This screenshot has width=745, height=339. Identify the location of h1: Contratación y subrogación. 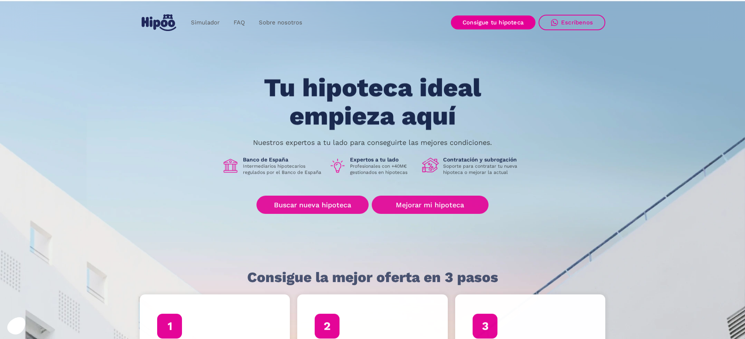
(483, 160).